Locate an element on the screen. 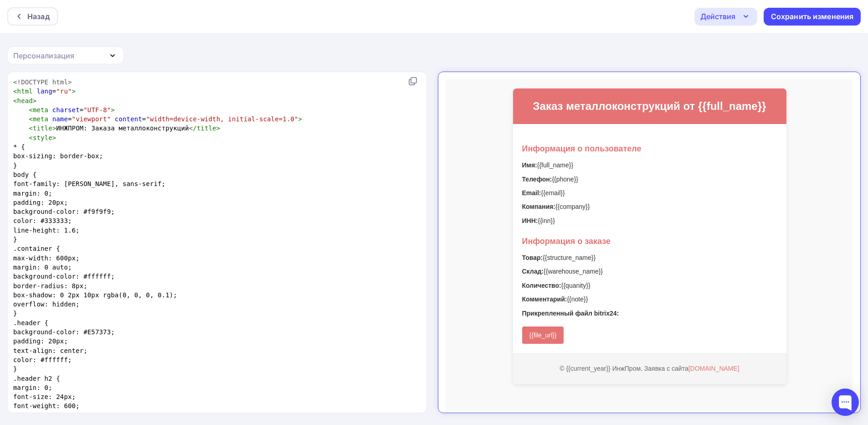  span: line-height: 1.6; is located at coordinates (46, 230).